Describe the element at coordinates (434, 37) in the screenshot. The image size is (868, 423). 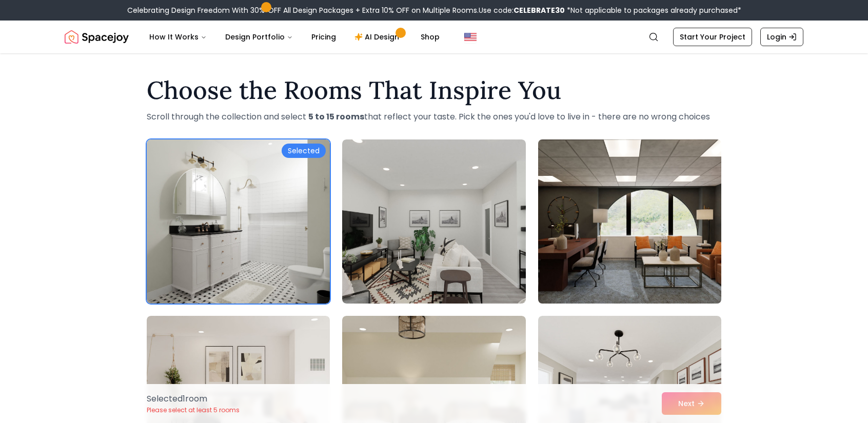
I see `nav: Global` at that location.